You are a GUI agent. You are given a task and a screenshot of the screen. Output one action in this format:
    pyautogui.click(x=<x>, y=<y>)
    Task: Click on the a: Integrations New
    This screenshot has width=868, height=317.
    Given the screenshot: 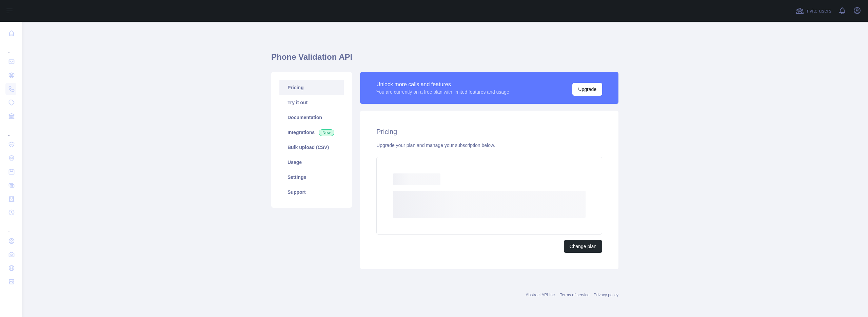 What is the action you would take?
    pyautogui.click(x=311, y=132)
    